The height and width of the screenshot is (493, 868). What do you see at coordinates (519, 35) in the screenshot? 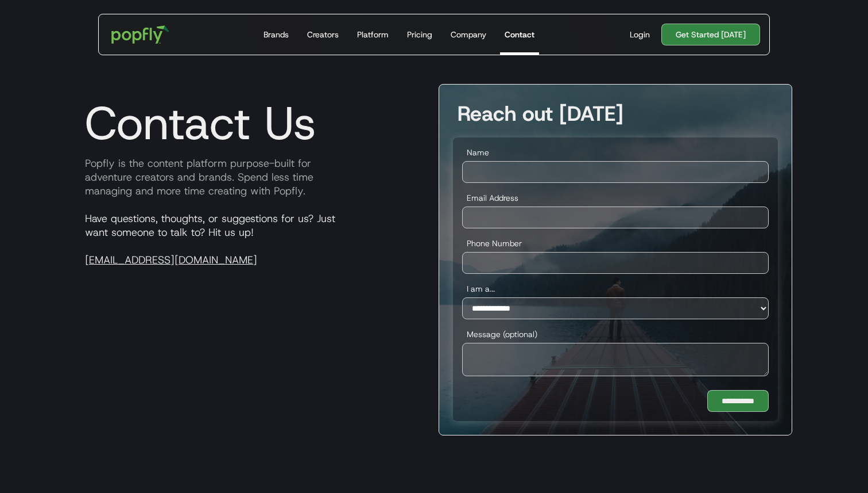
I see `div: Contact` at bounding box center [519, 35].